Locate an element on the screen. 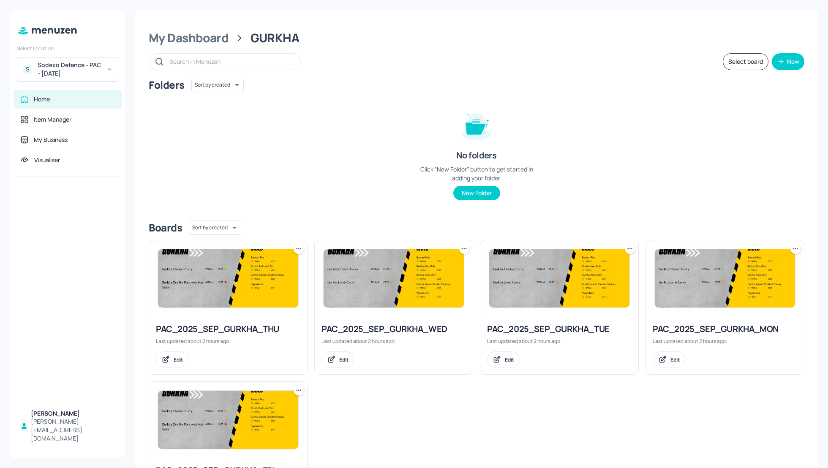 The width and height of the screenshot is (828, 468). div: Boards is located at coordinates (165, 228).